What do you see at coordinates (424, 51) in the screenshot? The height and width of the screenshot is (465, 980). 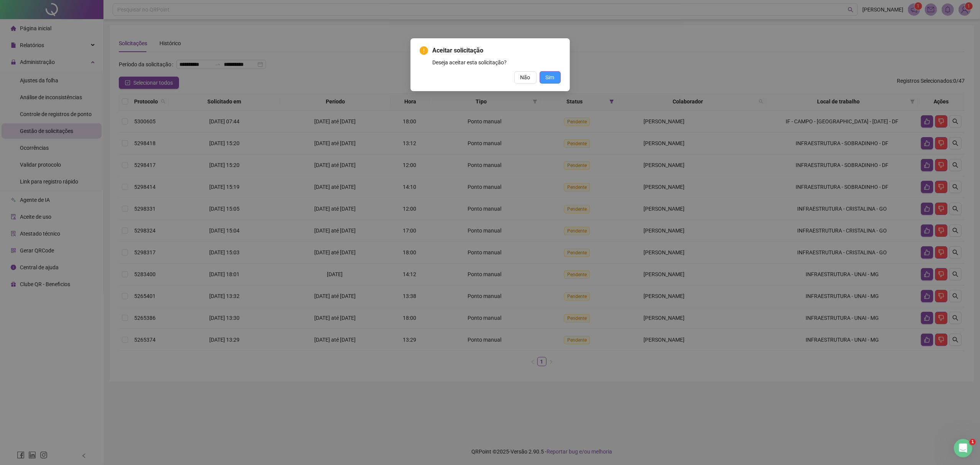 I see `span: exclamation-circle` at bounding box center [424, 51].